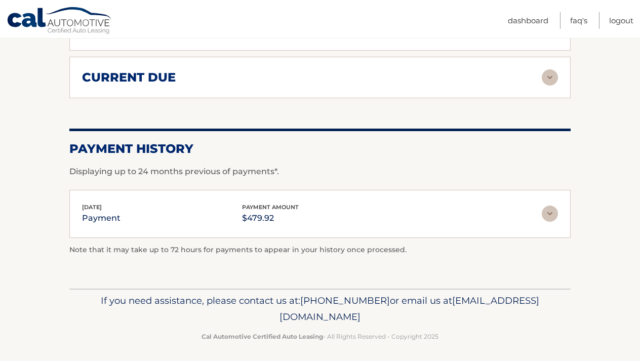 The height and width of the screenshot is (361, 640). I want to click on a: Logout, so click(621, 20).